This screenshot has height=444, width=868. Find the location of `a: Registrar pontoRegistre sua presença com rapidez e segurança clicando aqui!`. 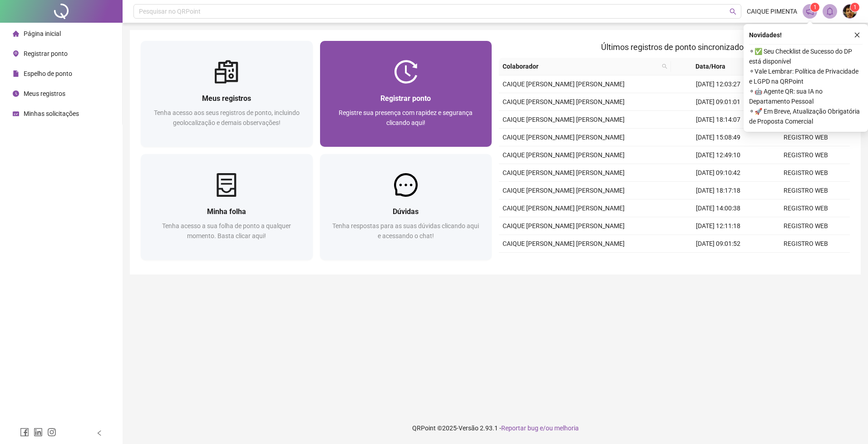

a: Registrar pontoRegistre sua presença com rapidez e segurança clicando aqui! is located at coordinates (406, 93).